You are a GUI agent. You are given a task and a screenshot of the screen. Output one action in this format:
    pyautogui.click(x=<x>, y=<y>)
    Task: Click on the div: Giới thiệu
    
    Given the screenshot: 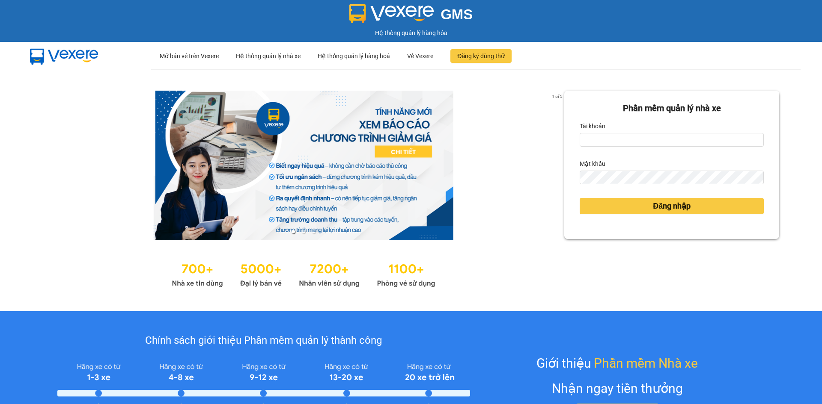 What is the action you would take?
    pyautogui.click(x=617, y=363)
    